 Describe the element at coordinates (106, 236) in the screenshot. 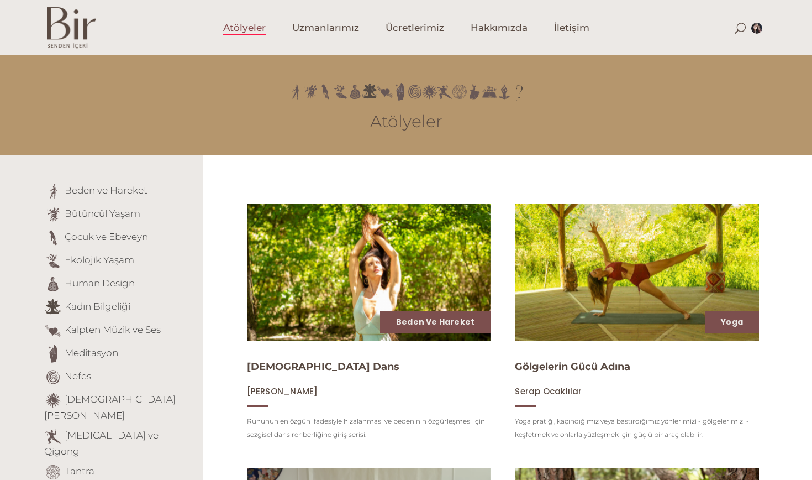

I see `a: Çocuk ve Ebeveyn` at that location.